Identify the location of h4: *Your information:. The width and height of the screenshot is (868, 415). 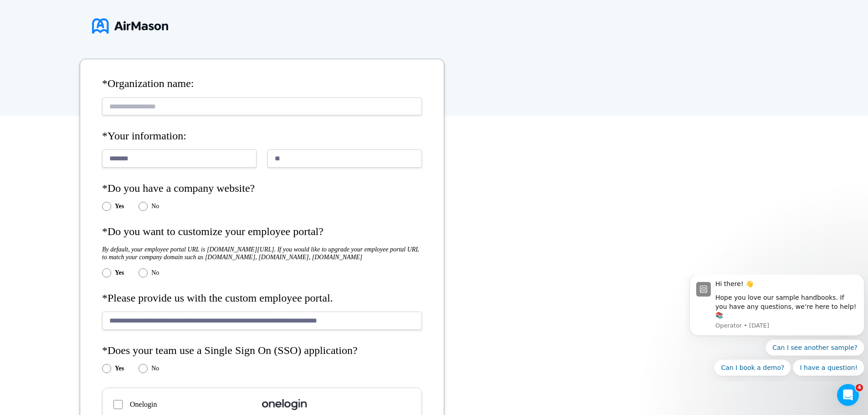
(262, 136).